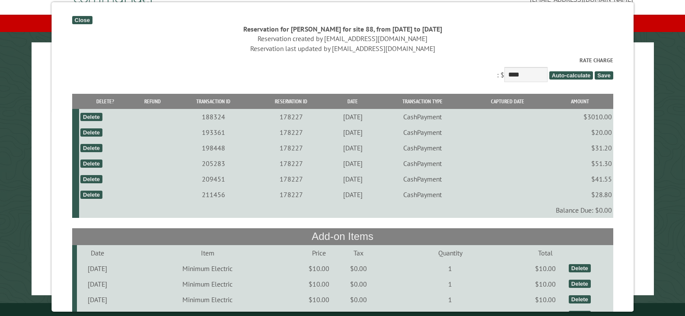 This screenshot has width=685, height=316. I want to click on td: Tax, so click(359, 253).